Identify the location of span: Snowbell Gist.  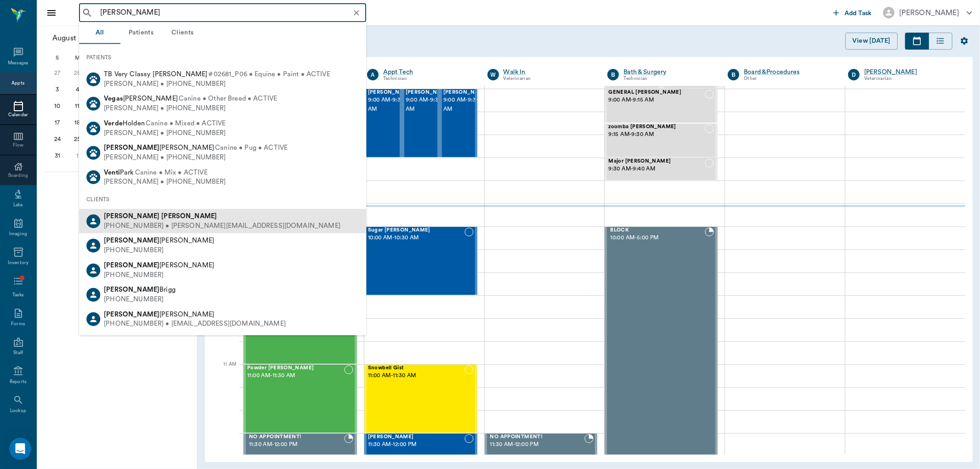
(416, 368).